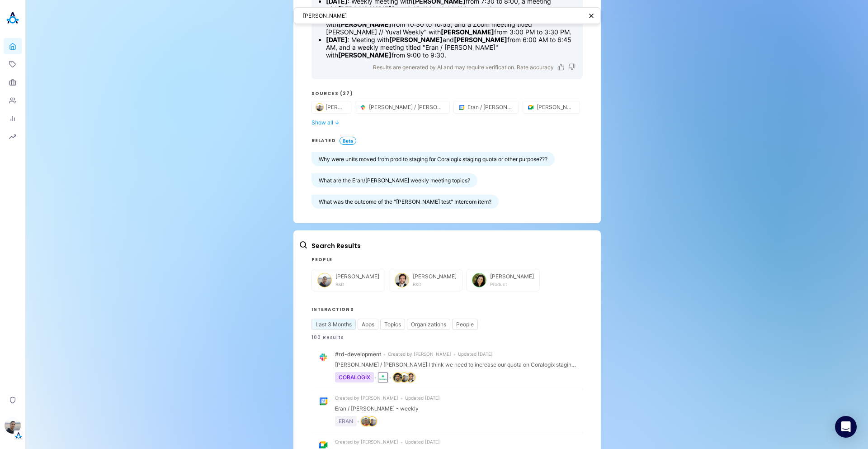 The image size is (868, 449). What do you see at coordinates (447, 94) in the screenshot?
I see `h3: Sources (27)` at bounding box center [447, 94].